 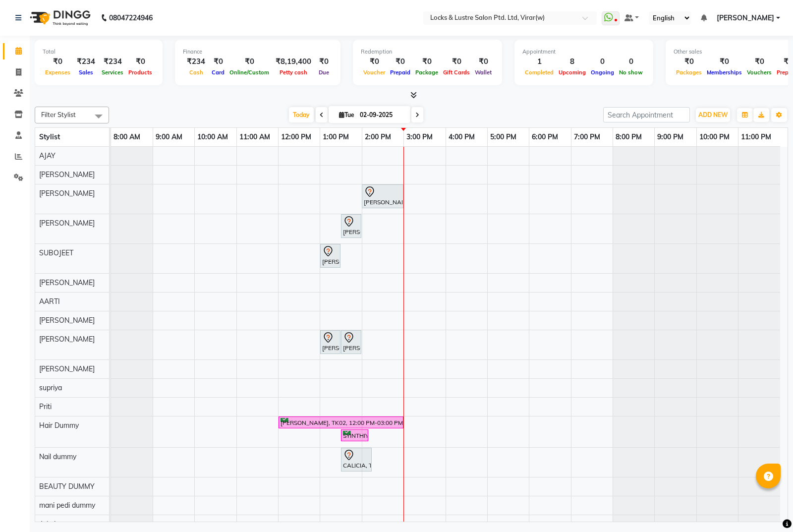 What do you see at coordinates (59, 425) in the screenshot?
I see `span: Hair Dummy` at bounding box center [59, 425].